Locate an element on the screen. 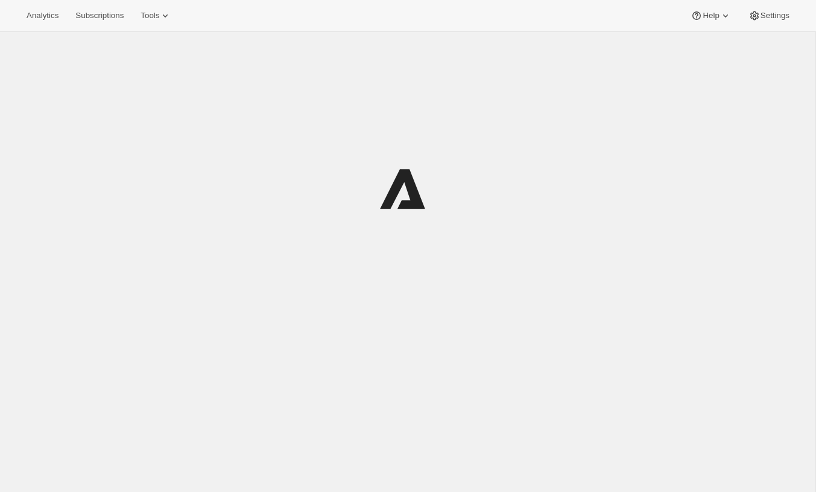 The height and width of the screenshot is (492, 816). button: Help is located at coordinates (710, 16).